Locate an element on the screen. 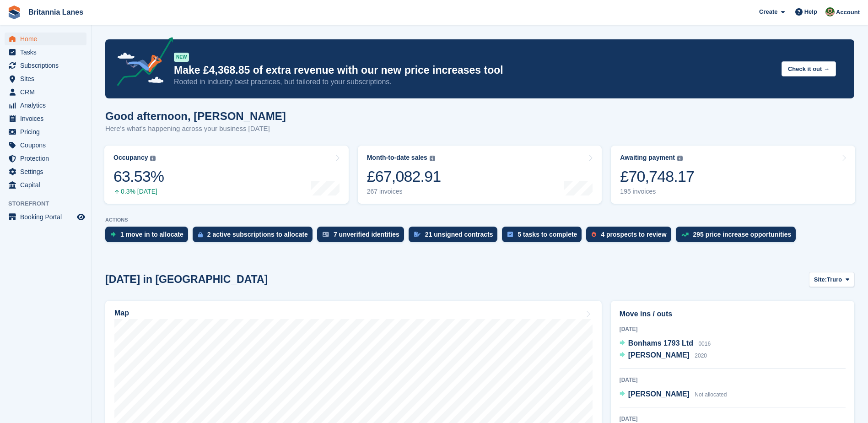  div: NEW is located at coordinates (181, 58).